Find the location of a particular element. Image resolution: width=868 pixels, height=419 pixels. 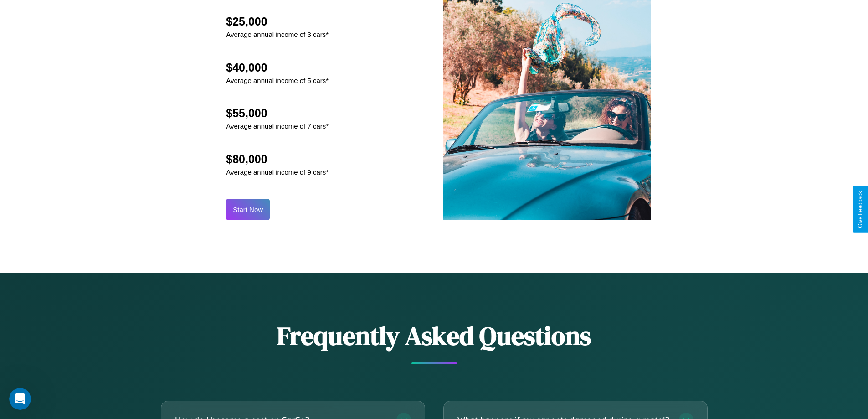

h2: $55,000 is located at coordinates (277, 113).